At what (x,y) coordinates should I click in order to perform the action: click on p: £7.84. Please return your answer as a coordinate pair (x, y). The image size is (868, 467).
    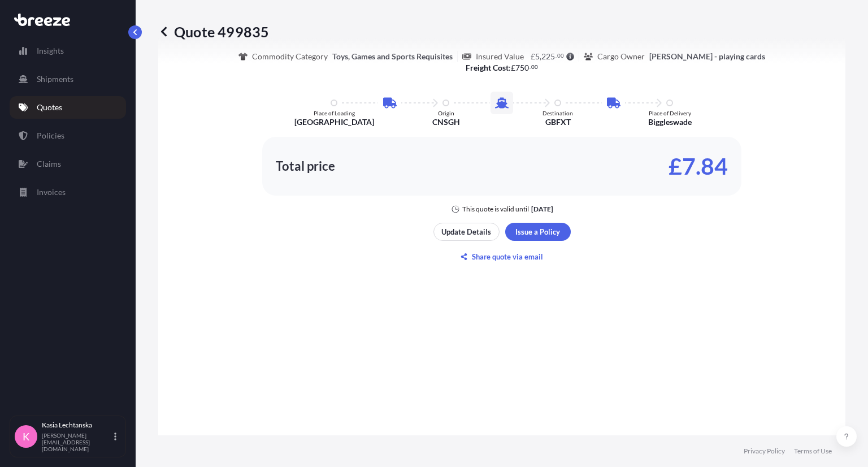
    Looking at the image, I should click on (698, 166).